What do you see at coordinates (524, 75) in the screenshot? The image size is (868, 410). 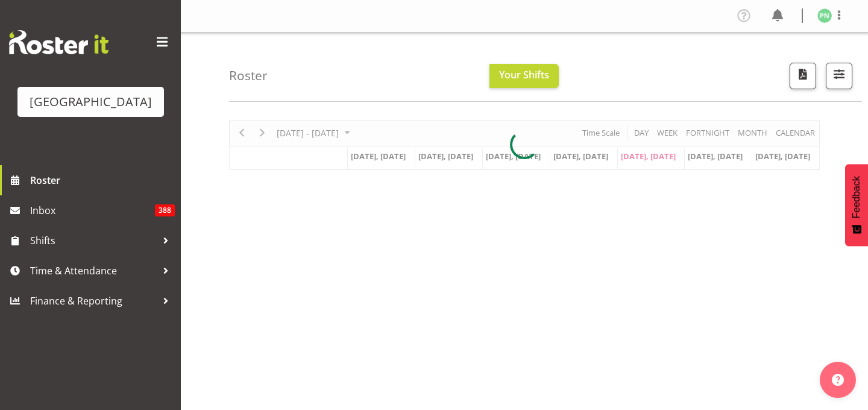 I see `span: Your Shifts` at bounding box center [524, 75].